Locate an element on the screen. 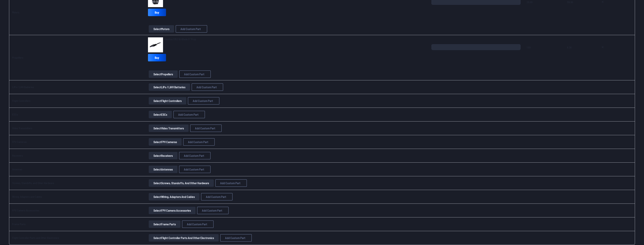 Image resolution: width=644 pixels, height=245 pixels. button: SelectReceivers is located at coordinates (163, 156).